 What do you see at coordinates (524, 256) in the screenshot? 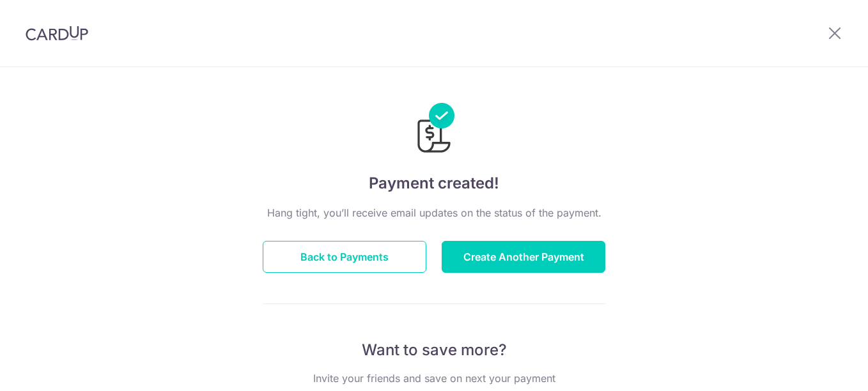
I see `button: Create Another Payment` at bounding box center [524, 256].